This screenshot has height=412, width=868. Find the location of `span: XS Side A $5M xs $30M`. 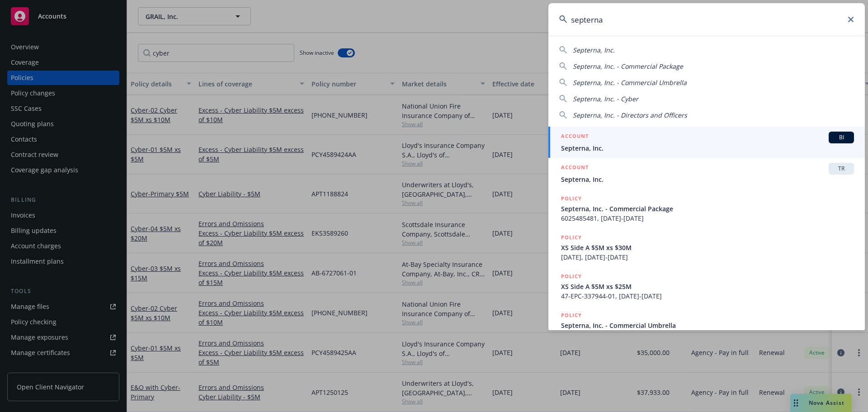

span: XS Side A $5M xs $30M is located at coordinates (707, 247).